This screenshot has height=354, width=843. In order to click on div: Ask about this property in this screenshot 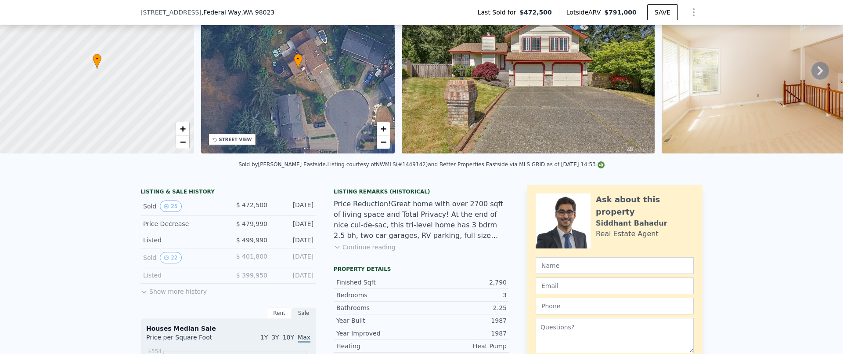, I will do `click(645, 206)`.